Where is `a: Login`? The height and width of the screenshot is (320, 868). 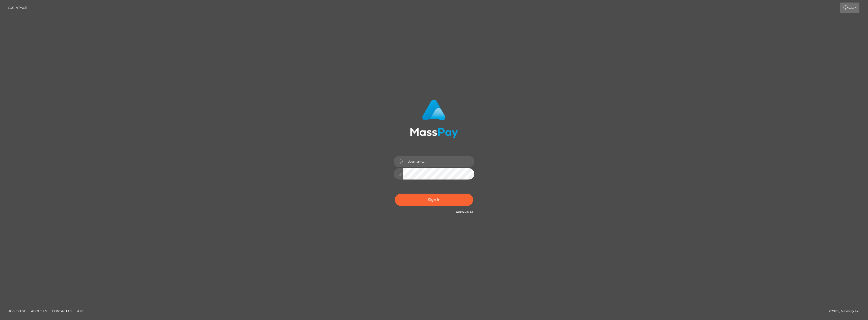
a: Login is located at coordinates (849, 8).